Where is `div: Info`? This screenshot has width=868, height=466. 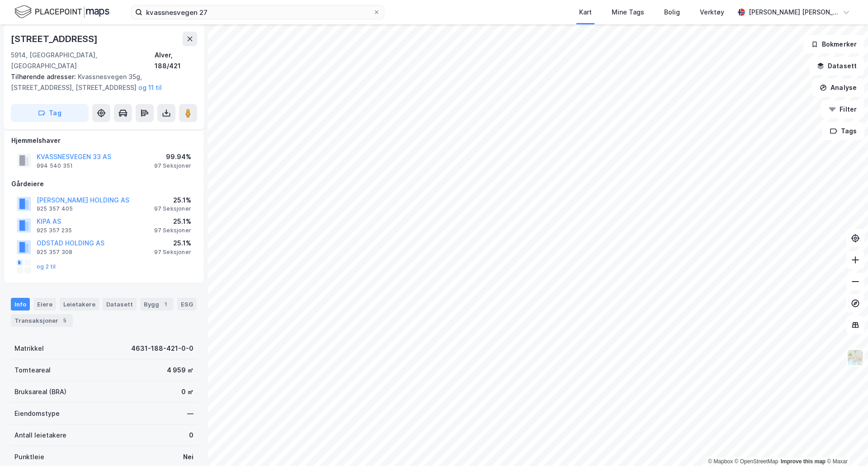
div: Info is located at coordinates (20, 304).